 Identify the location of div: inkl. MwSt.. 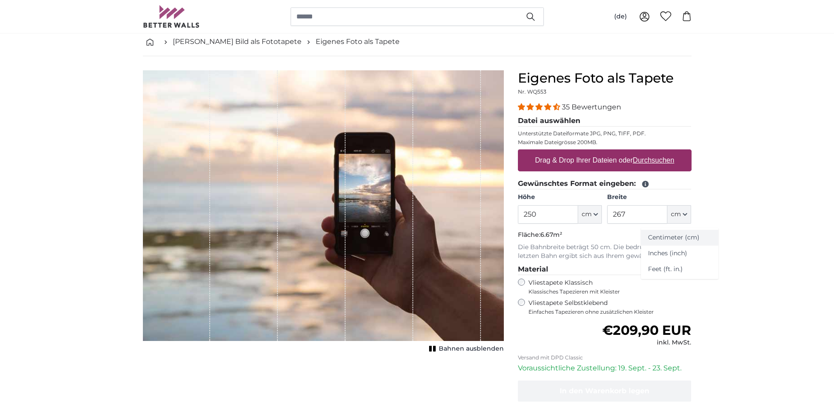
(646, 343).